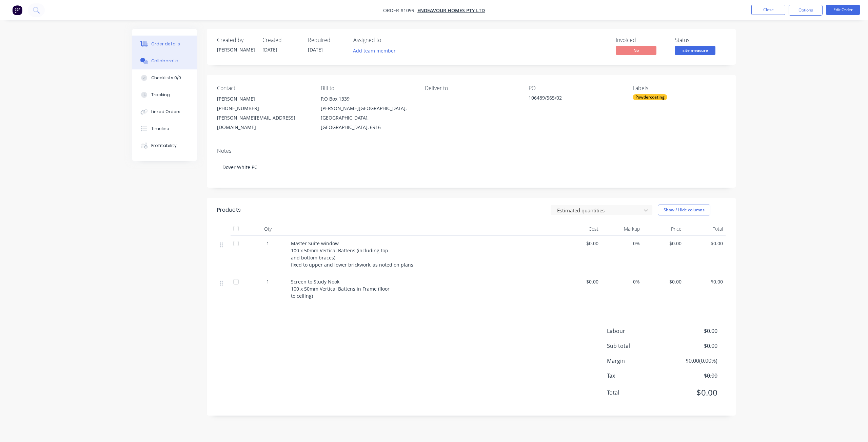  What do you see at coordinates (160, 95) in the screenshot?
I see `div: Tracking` at bounding box center [160, 95].